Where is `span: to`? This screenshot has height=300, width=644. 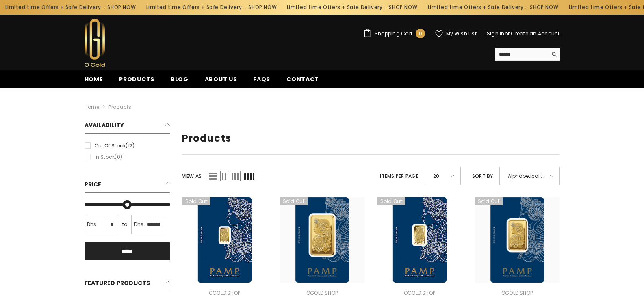
span: to is located at coordinates (125, 225).